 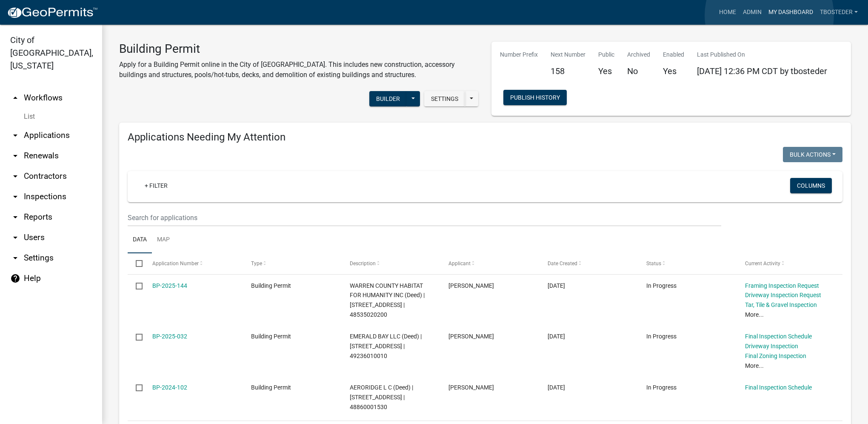 What do you see at coordinates (170, 387) in the screenshot?
I see `a: BP-2024-102` at bounding box center [170, 387].